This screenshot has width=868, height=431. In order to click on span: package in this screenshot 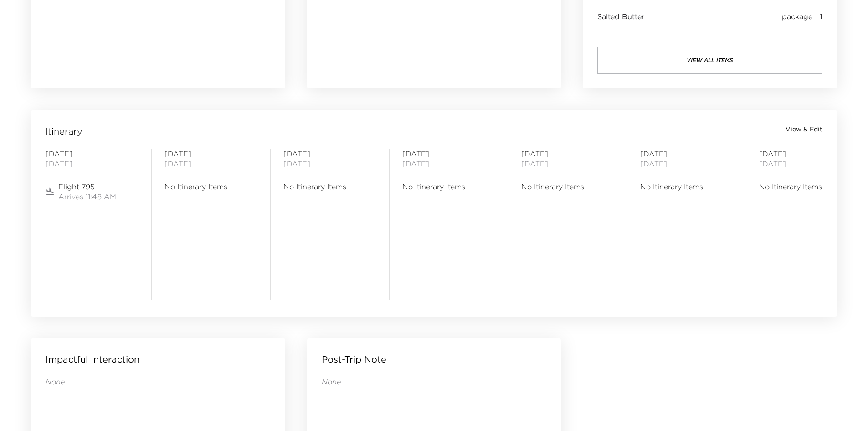, I will do `click(797, 17)`.